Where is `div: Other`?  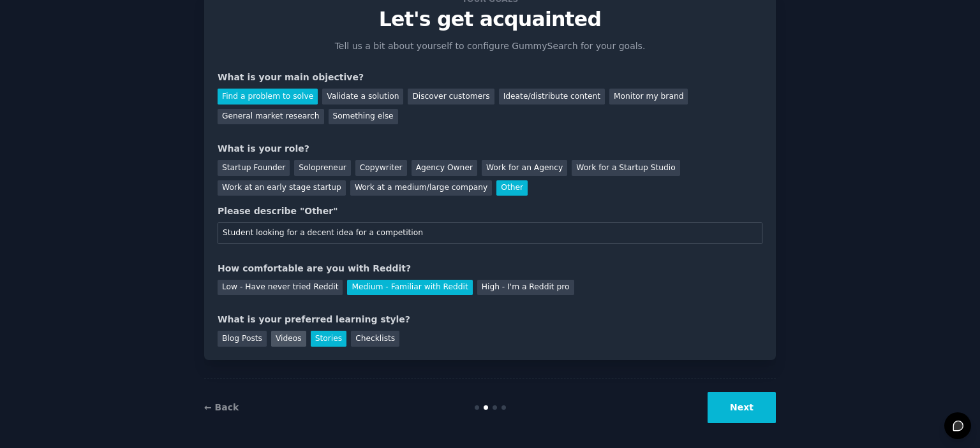 div: Other is located at coordinates (512, 188).